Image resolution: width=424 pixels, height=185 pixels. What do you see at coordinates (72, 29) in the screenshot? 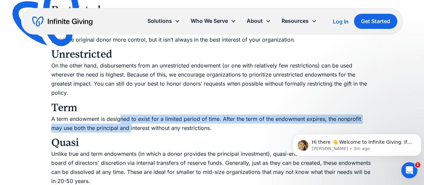
I see `p: Message from Kasey, sent 3m ago` at bounding box center [72, 29].